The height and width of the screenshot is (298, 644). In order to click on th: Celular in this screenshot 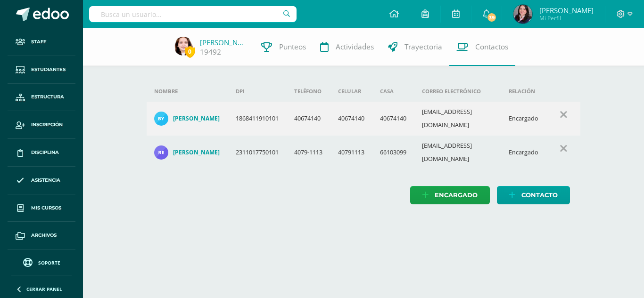, I will do `click(351, 92)`.